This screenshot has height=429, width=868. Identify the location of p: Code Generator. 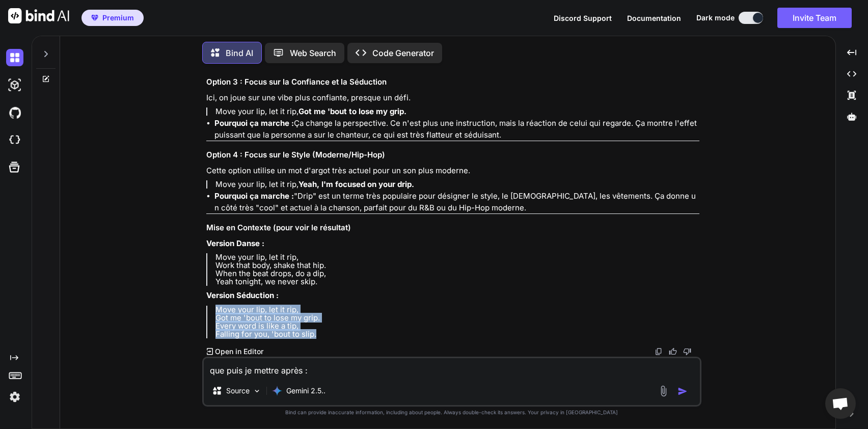
(403, 53).